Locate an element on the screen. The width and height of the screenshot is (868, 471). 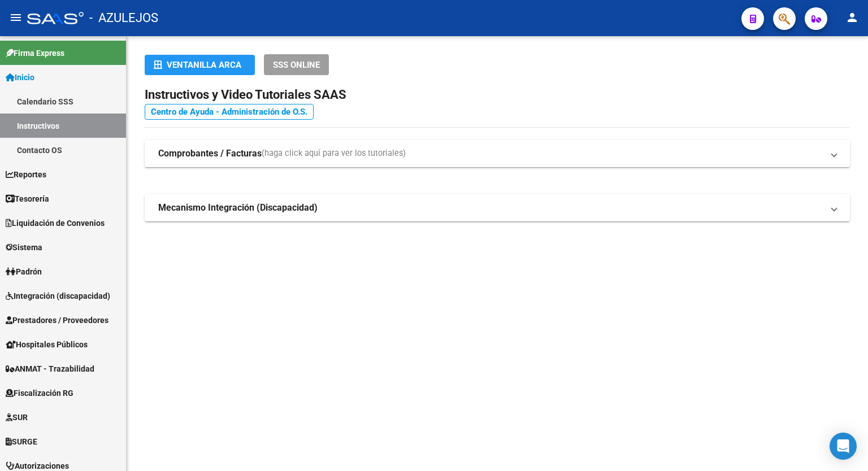
mat-icon: menu is located at coordinates (16, 18).